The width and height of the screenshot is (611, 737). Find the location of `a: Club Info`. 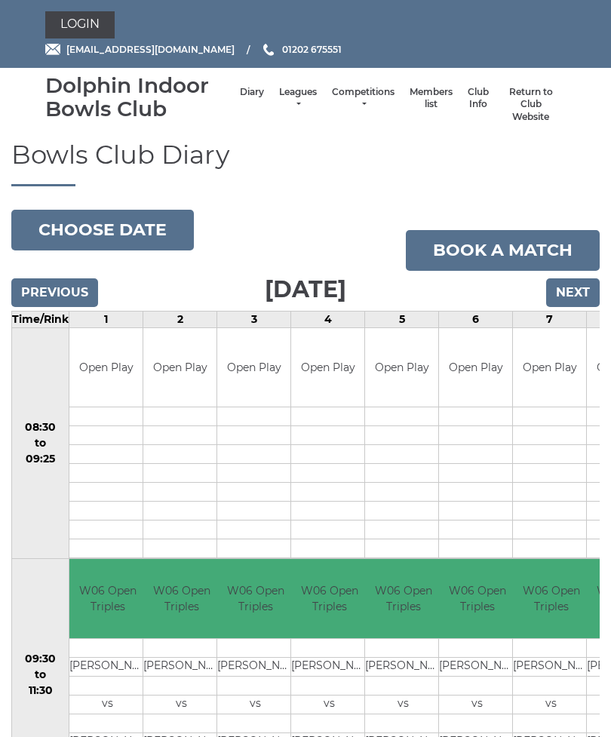

a: Club Info is located at coordinates (478, 98).